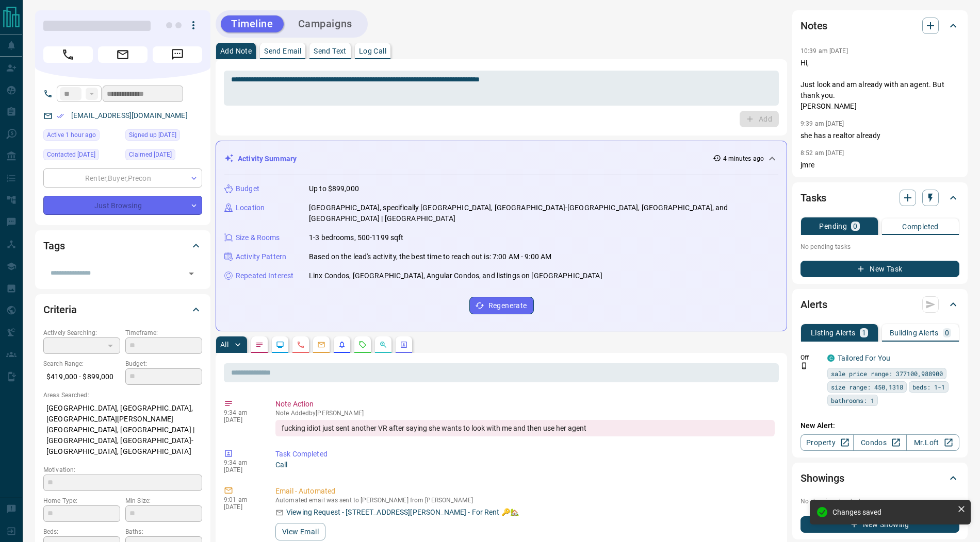  What do you see at coordinates (880, 478) in the screenshot?
I see `div: Showings` at bounding box center [880, 478].